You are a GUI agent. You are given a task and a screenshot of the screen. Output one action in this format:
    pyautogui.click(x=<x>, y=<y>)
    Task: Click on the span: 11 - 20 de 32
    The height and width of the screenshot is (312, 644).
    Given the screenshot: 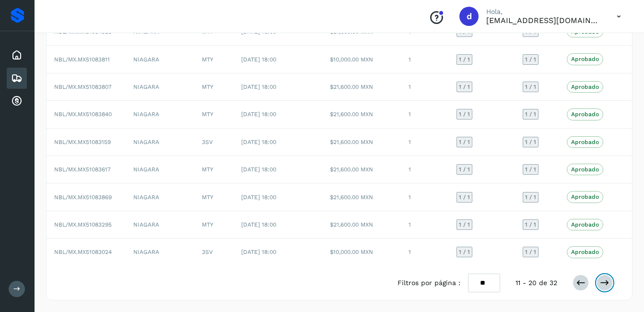 What is the action you would take?
    pyautogui.click(x=536, y=283)
    